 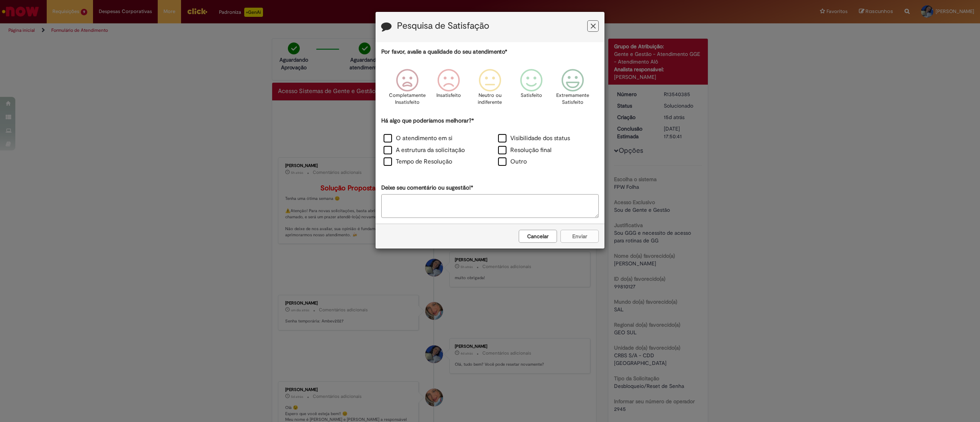 What do you see at coordinates (531, 96) in the screenshot?
I see `p: Satisfeito` at bounding box center [531, 96].